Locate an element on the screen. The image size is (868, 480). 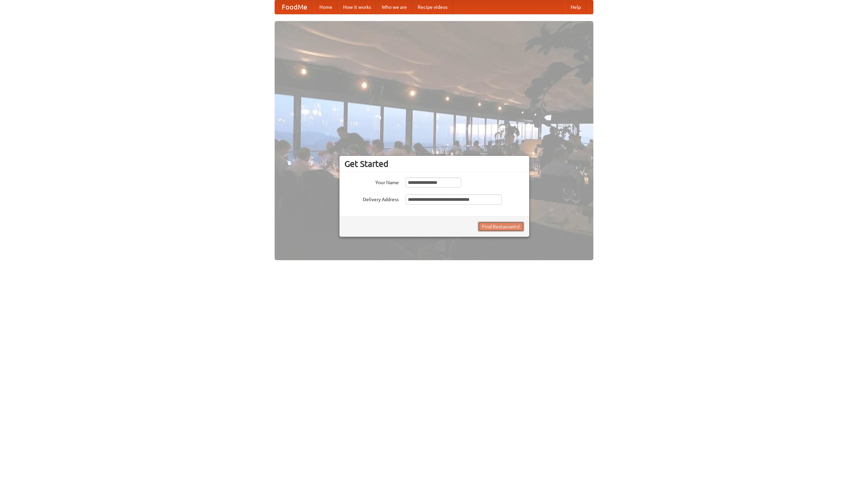
label: Delivery Address is located at coordinates (372, 198).